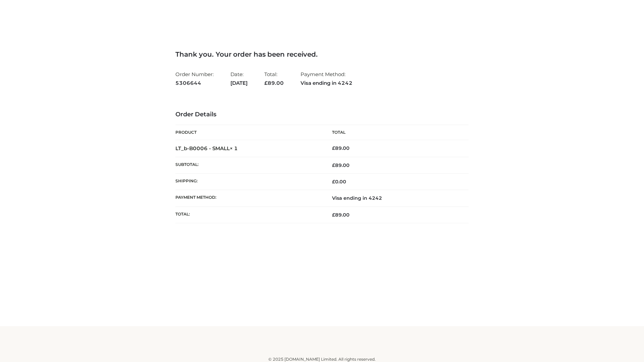 The width and height of the screenshot is (644, 362). What do you see at coordinates (274, 79) in the screenshot?
I see `li: Total:` at bounding box center [274, 79].